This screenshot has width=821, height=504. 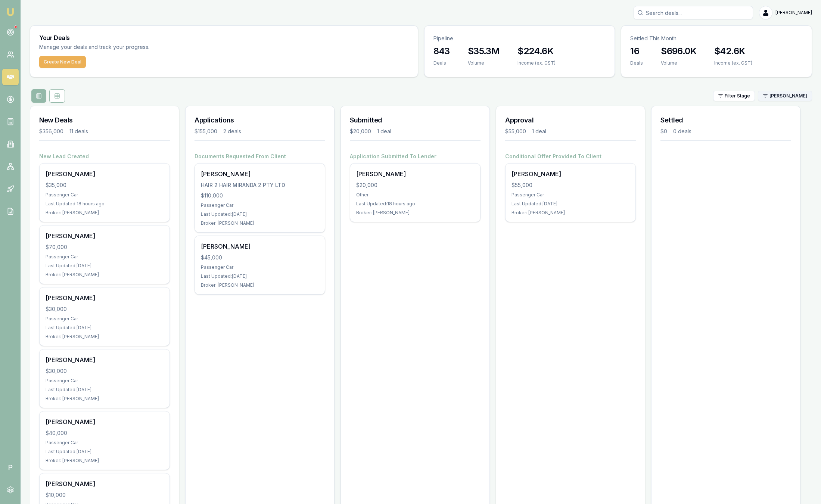 I want to click on div: $0, so click(x=664, y=131).